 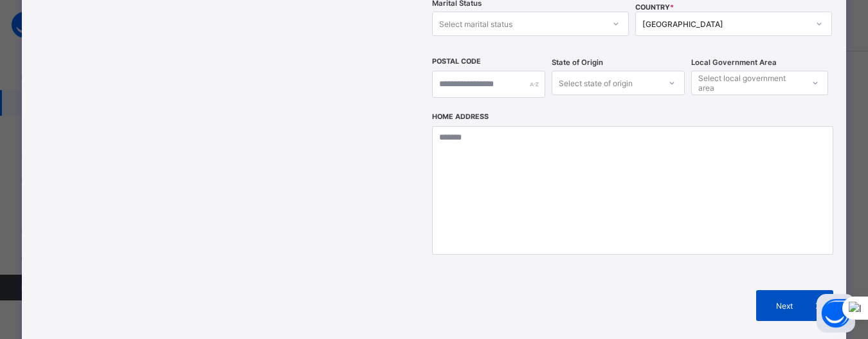 What do you see at coordinates (457, 61) in the screenshot?
I see `label: Postal Code` at bounding box center [457, 61].